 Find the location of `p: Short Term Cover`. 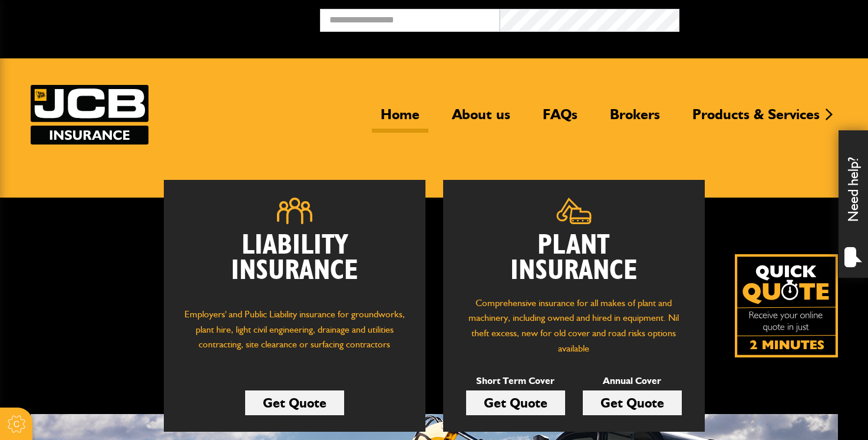

p: Short Term Cover is located at coordinates (516, 381).